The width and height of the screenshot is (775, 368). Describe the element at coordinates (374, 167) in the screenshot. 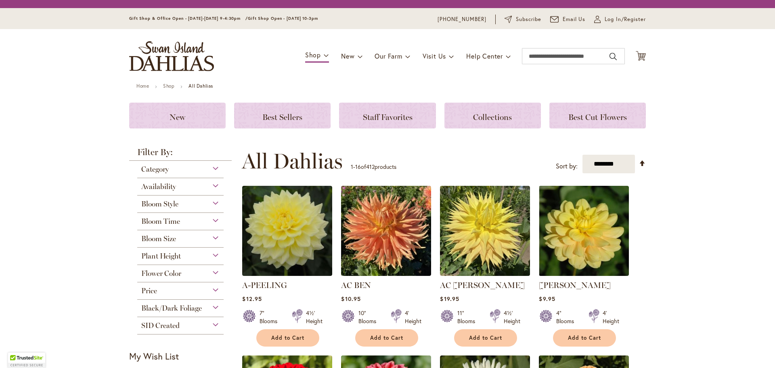

I see `p: - of products` at that location.